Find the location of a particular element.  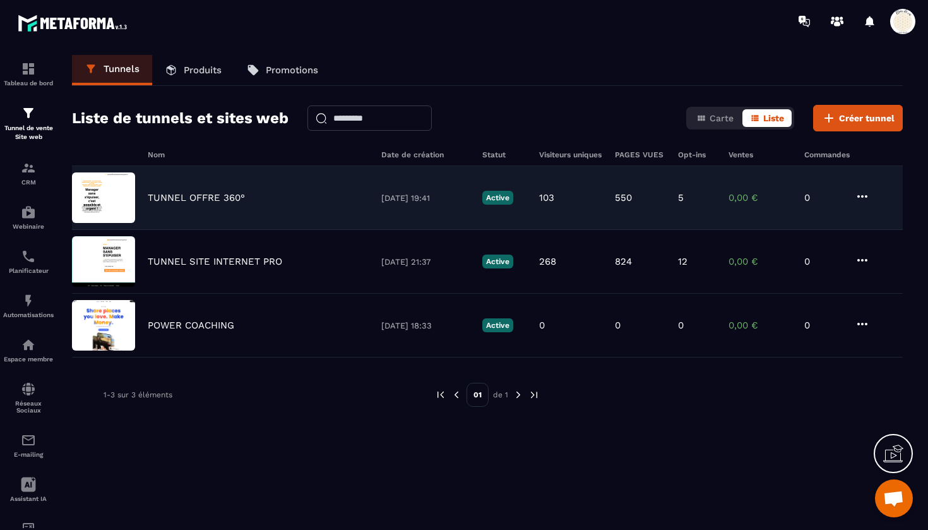

p: 5 is located at coordinates (681, 198).